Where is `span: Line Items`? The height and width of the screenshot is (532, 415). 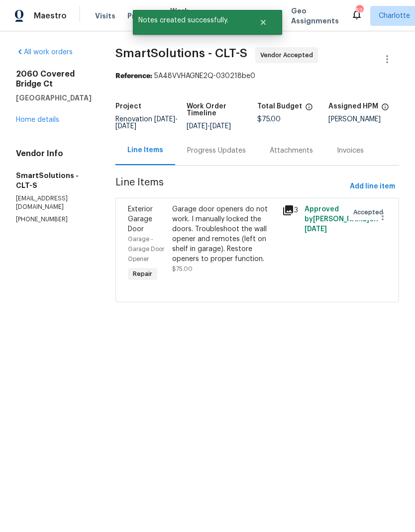 span: Line Items is located at coordinates (230, 186).